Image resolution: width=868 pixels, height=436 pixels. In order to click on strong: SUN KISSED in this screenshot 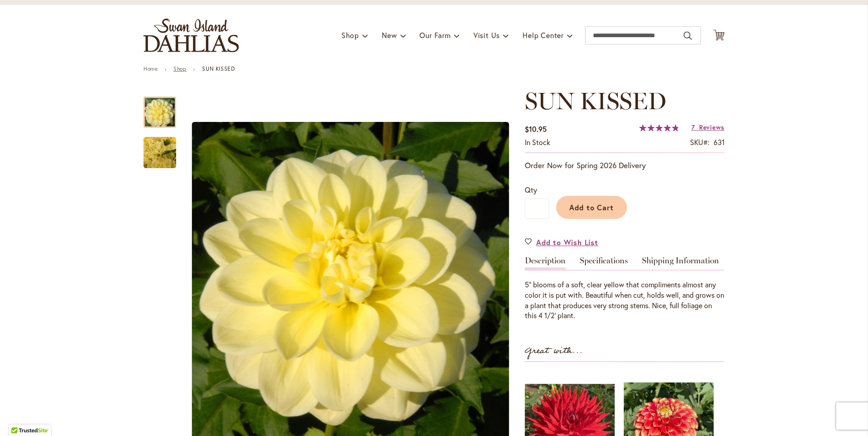, I will do `click(219, 68)`.